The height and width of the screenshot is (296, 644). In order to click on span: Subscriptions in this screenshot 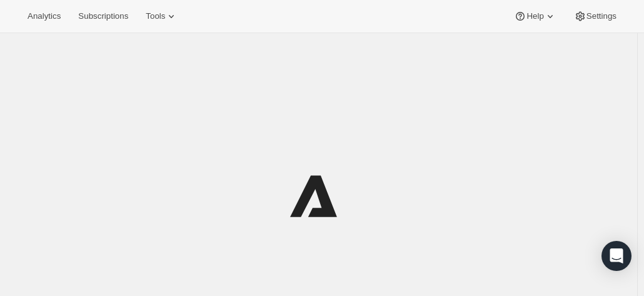, I will do `click(103, 16)`.